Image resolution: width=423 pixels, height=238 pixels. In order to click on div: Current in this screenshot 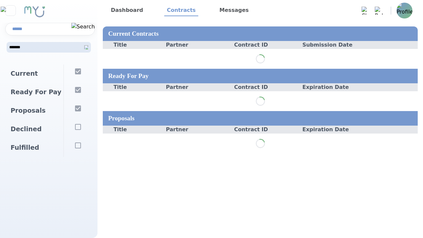, I will do `click(34, 74)`.